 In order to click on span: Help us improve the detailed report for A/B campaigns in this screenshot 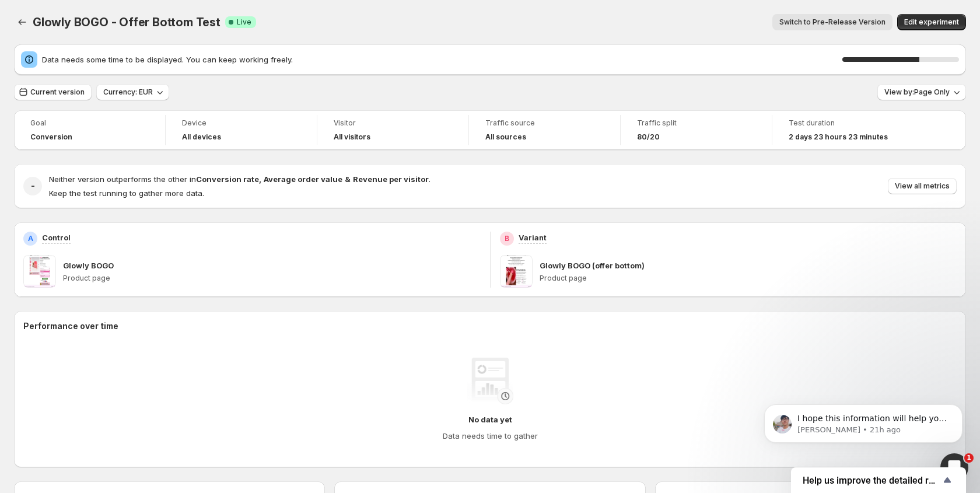, I will do `click(872, 480)`.